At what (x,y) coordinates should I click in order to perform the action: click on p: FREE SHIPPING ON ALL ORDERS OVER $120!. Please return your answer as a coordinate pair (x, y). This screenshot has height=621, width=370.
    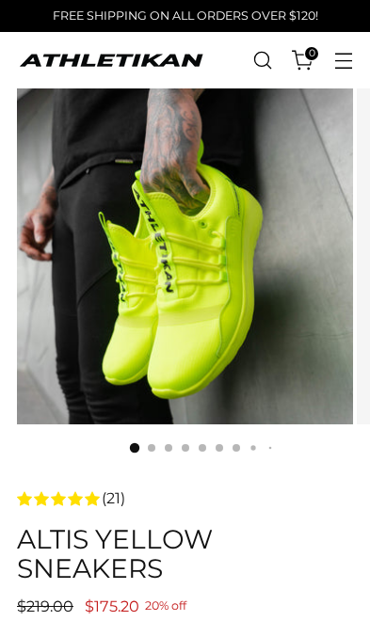
    Looking at the image, I should click on (185, 16).